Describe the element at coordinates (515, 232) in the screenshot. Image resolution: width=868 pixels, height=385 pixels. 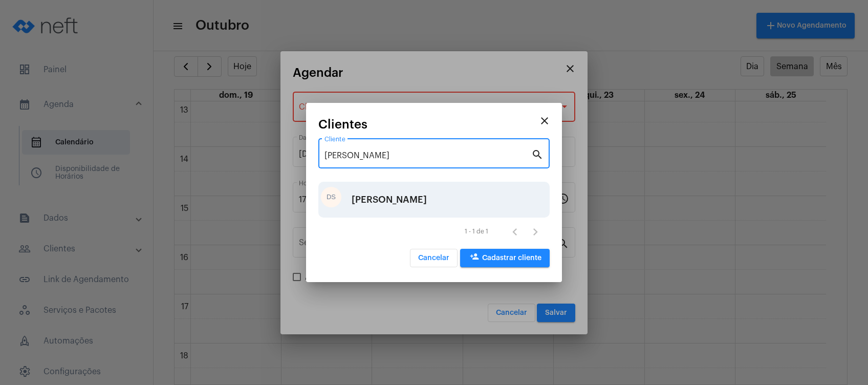
I see `button: Página anterior` at that location.